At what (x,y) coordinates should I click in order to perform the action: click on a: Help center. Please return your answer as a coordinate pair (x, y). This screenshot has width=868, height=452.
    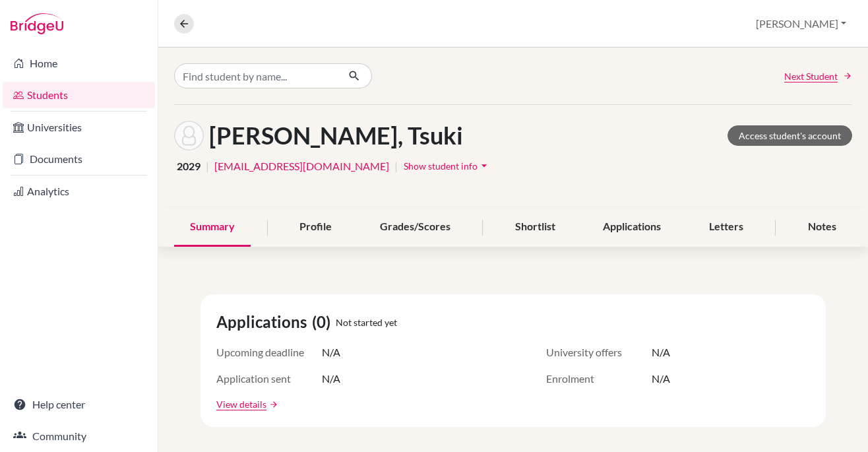
    Looking at the image, I should click on (79, 405).